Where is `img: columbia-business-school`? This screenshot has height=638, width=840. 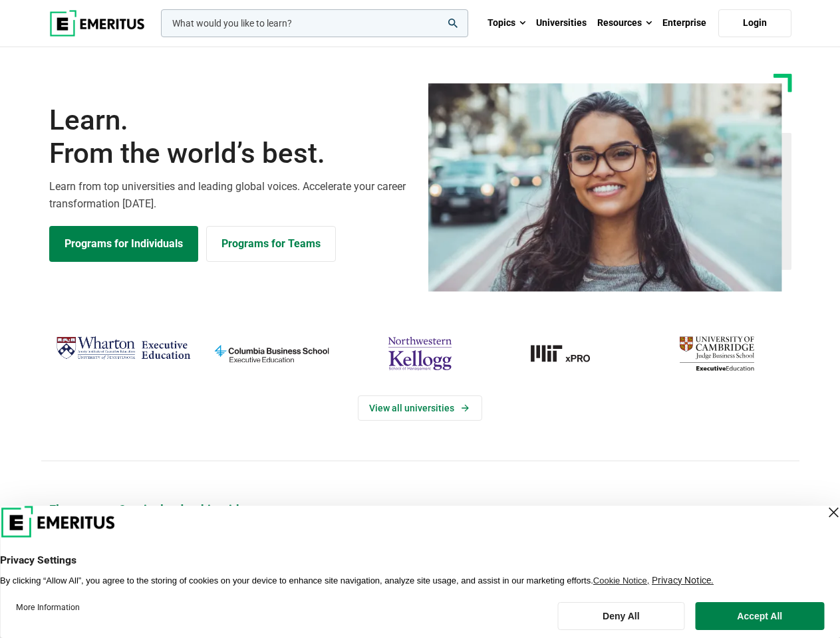
img: columbia-business-school is located at coordinates (271, 353).